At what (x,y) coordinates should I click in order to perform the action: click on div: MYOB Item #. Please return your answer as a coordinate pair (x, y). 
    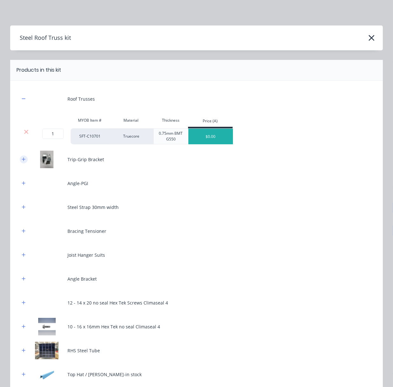
    Looking at the image, I should click on (90, 120).